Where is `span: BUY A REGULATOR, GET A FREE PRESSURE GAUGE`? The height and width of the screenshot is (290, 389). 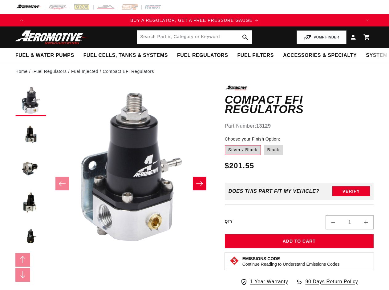 span: BUY A REGULATOR, GET A FREE PRESSURE GAUGE is located at coordinates (191, 20).